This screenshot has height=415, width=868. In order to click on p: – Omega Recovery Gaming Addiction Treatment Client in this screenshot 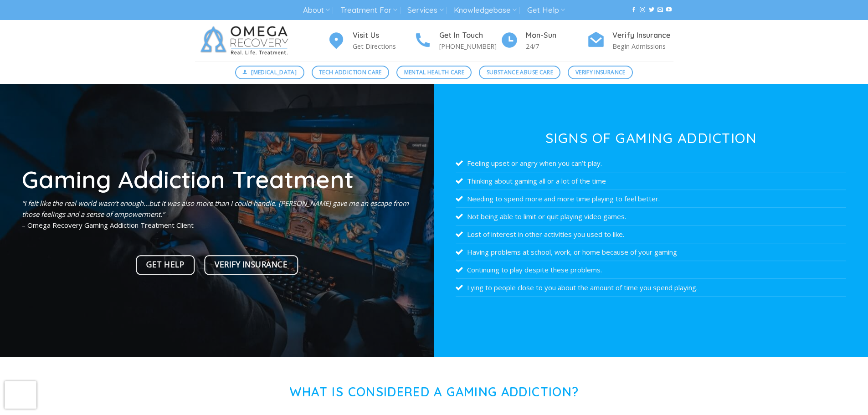, I will do `click(217, 214)`.